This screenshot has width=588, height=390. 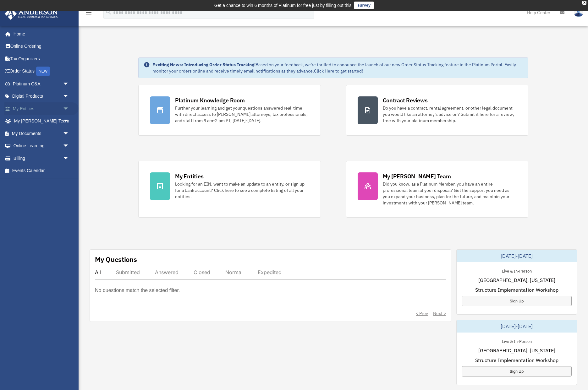 What do you see at coordinates (128, 273) in the screenshot?
I see `div: Submitted` at bounding box center [128, 273].